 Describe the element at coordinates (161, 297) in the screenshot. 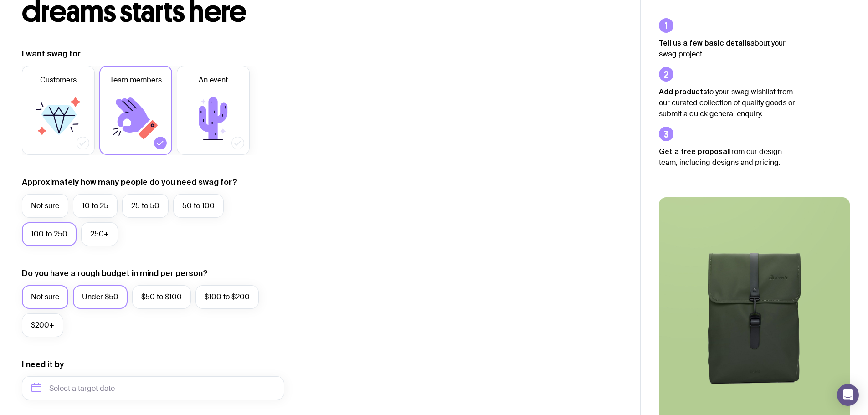

I see `label: $50 to $100` at that location.